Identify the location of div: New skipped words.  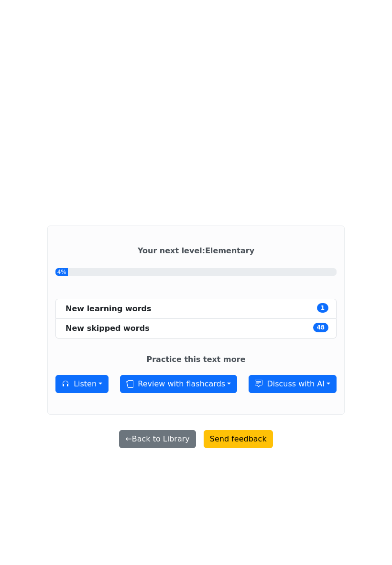
(108, 329).